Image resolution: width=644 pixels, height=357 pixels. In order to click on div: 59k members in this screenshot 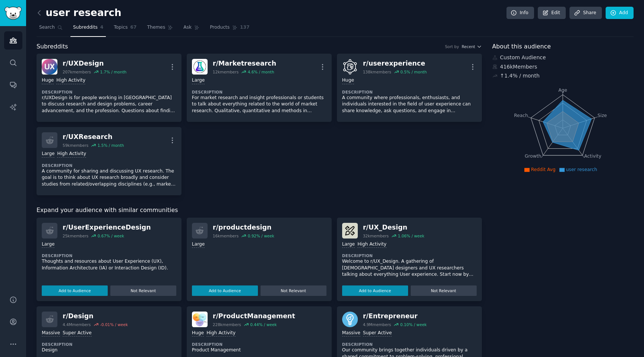, I will do `click(75, 145)`.